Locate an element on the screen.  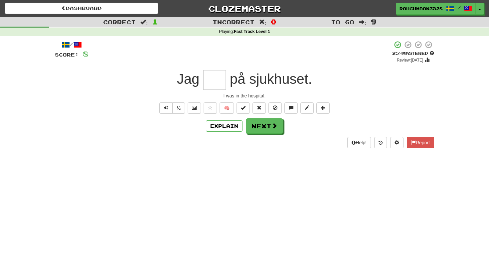
button: Round history (alt+y) is located at coordinates (380, 143).